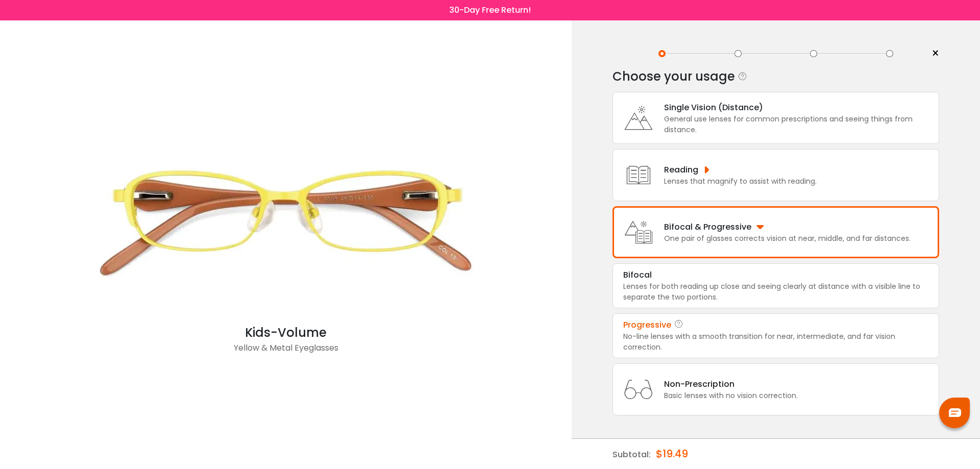  Describe the element at coordinates (731, 396) in the screenshot. I see `div: Basic lenses with no vision correction.` at that location.